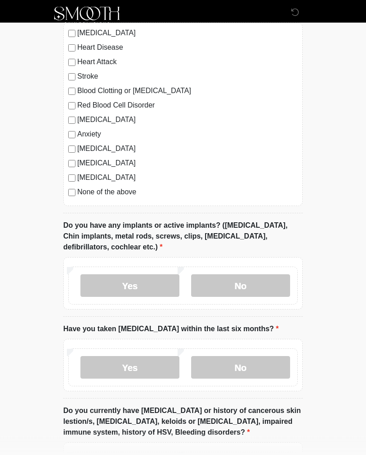 This screenshot has height=455, width=366. Describe the element at coordinates (187, 192) in the screenshot. I see `label: None of the above` at that location.